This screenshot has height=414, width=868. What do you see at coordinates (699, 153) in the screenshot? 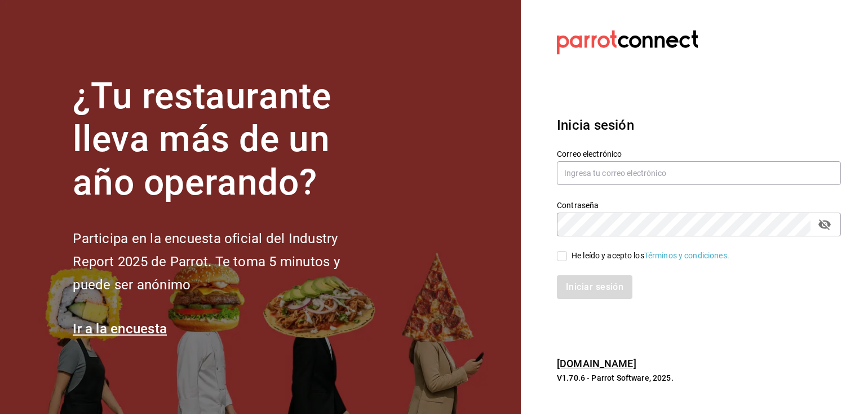
I see `label: Correo electrónico` at bounding box center [699, 153].